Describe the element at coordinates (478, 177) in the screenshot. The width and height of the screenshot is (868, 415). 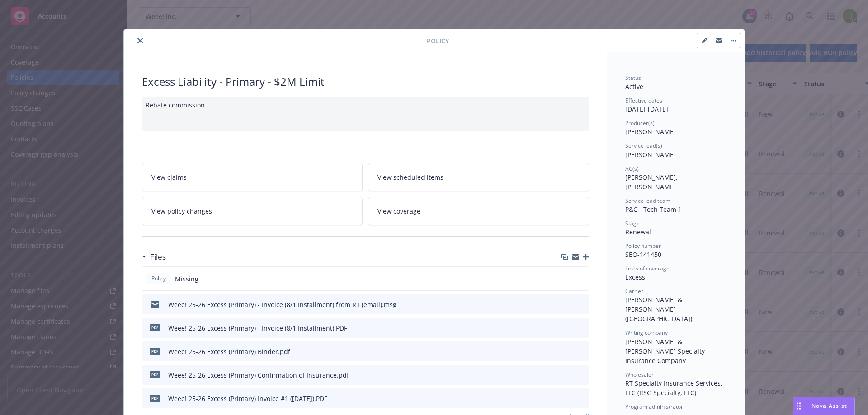
I see `a: View scheduled items` at that location.